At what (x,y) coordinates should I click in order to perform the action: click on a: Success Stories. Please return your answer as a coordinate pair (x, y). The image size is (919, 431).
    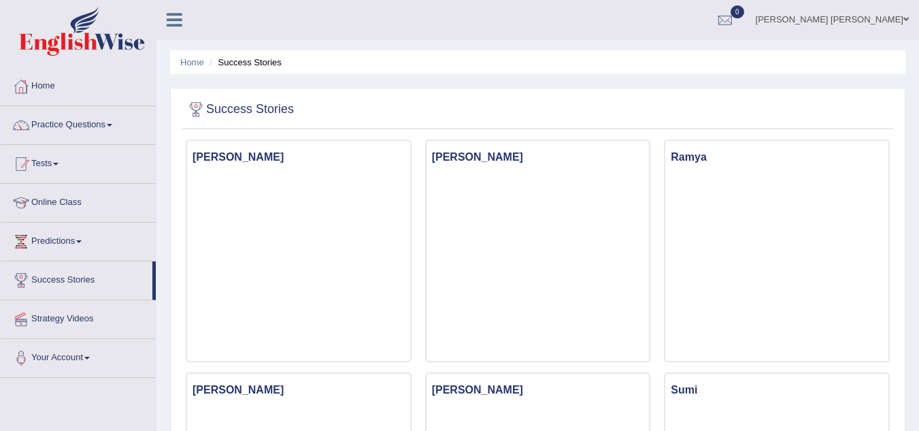
    Looking at the image, I should click on (76, 278).